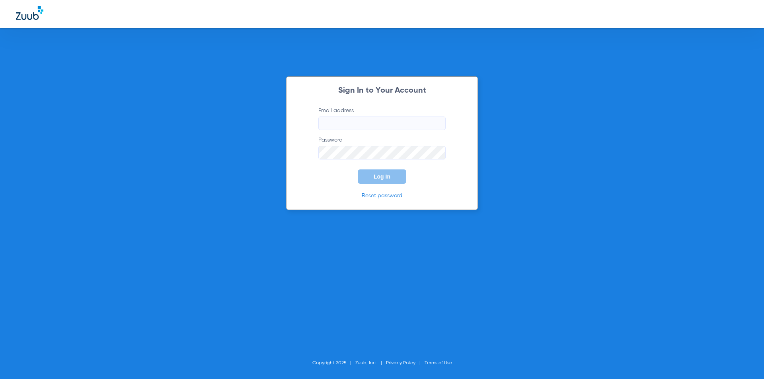 Image resolution: width=764 pixels, height=379 pixels. Describe the element at coordinates (382, 148) in the screenshot. I see `label: Password` at that location.